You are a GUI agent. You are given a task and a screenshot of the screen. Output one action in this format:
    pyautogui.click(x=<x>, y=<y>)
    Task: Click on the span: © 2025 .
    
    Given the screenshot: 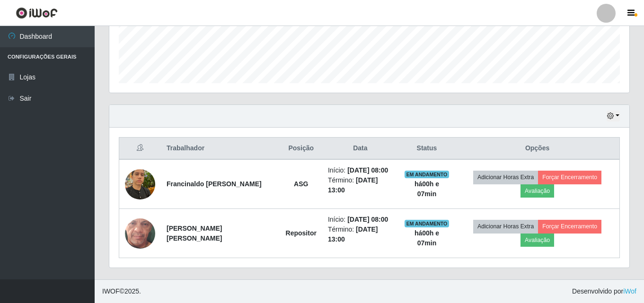 What is the action you would take?
    pyautogui.click(x=122, y=291)
    